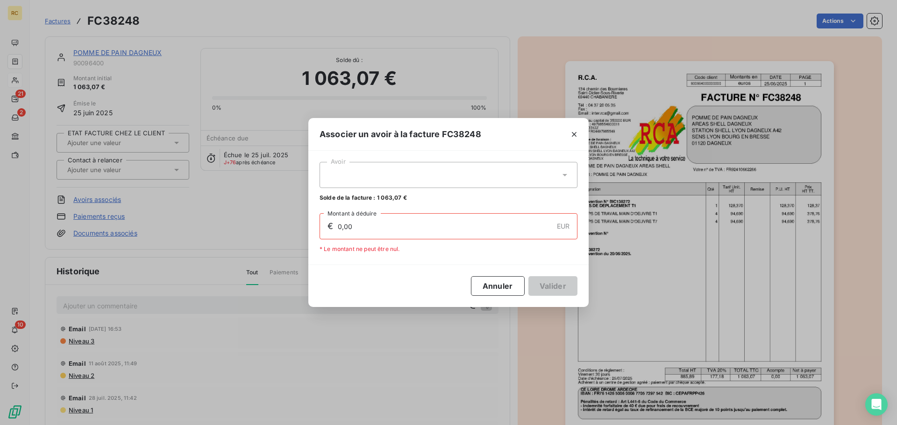  I want to click on span: Associer un avoir à la facture FC38248, so click(400, 134).